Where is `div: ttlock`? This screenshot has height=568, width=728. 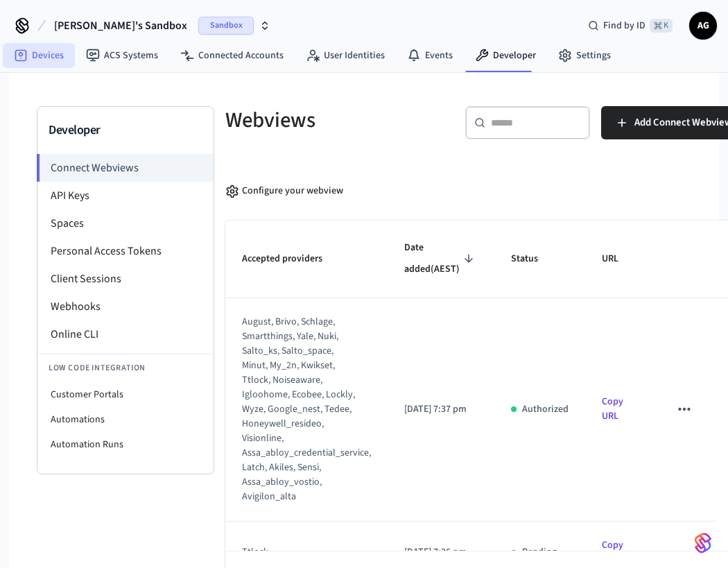 div: ttlock is located at coordinates (300, 552).